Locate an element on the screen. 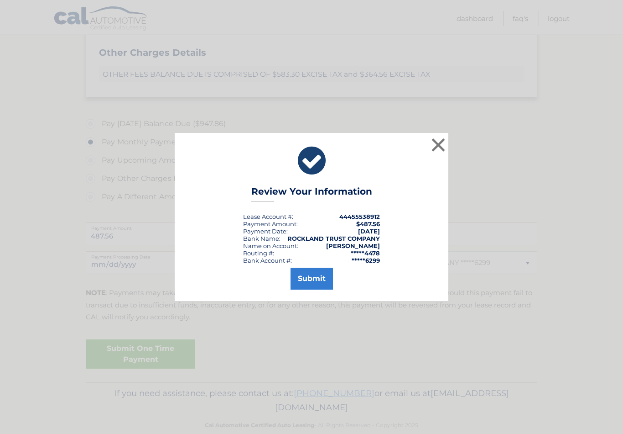 The height and width of the screenshot is (434, 623). div: Lease Account #: is located at coordinates (268, 216).